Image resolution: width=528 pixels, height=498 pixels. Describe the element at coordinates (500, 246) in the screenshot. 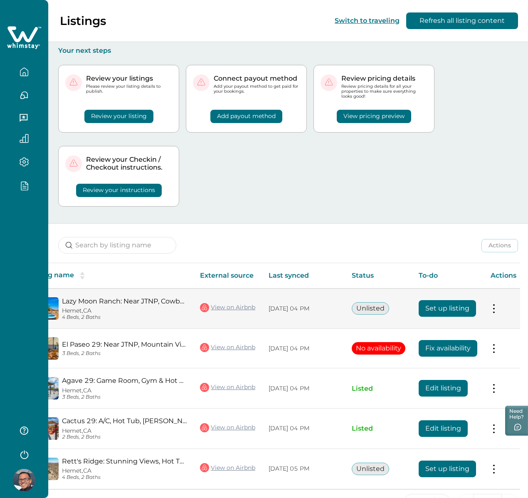

I see `button: Actions` at that location.